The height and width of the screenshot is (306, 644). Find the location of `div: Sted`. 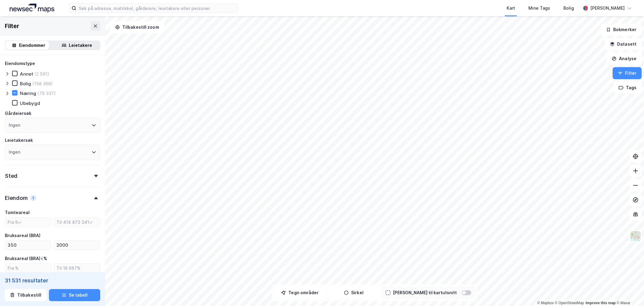

div: Sted is located at coordinates (12, 176).